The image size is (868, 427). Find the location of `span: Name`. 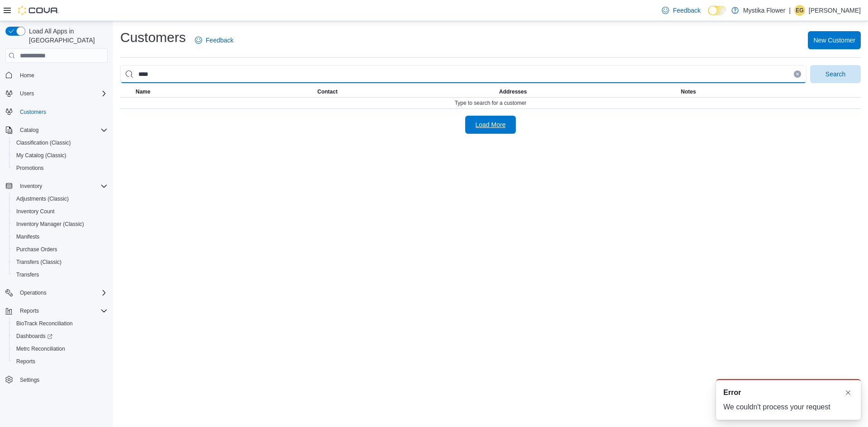

span: Name is located at coordinates (143, 92).